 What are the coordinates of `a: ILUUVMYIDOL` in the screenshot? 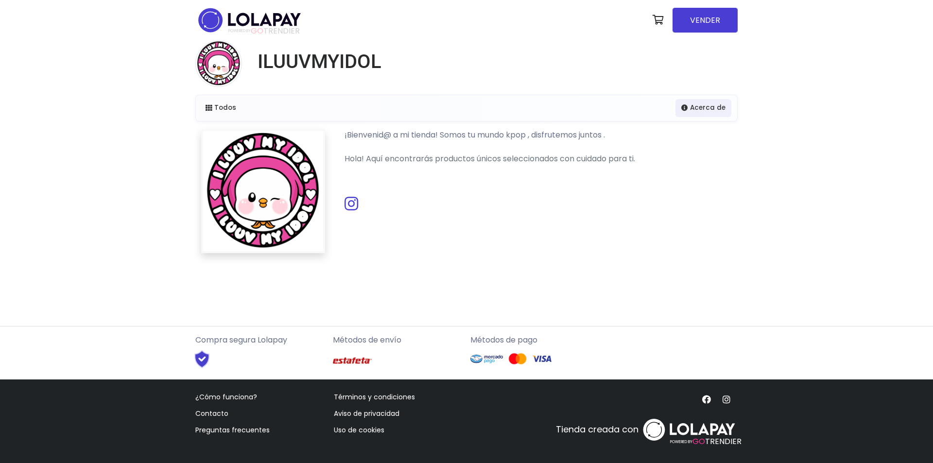 It's located at (315, 62).